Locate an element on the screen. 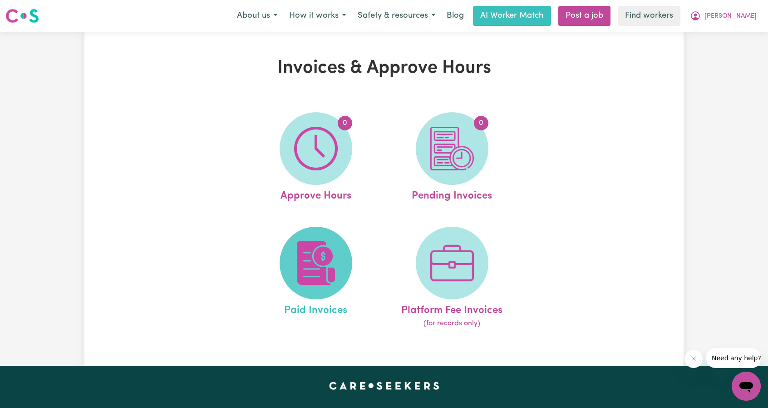  button: About us is located at coordinates (257, 16).